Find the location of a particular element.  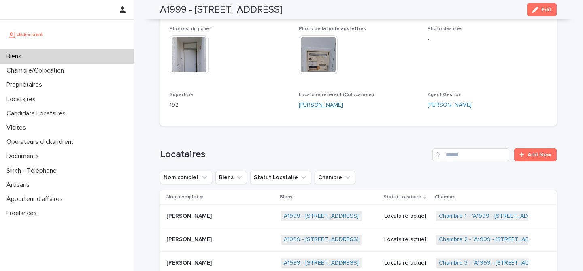

p: 192 is located at coordinates (229, 105).